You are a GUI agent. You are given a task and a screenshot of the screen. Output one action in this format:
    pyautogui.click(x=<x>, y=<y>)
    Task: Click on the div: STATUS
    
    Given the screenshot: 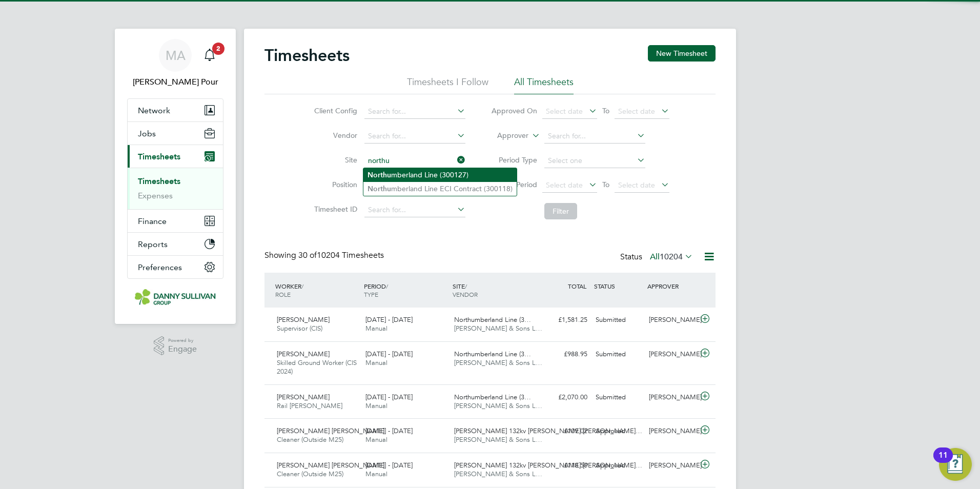 What is the action you would take?
    pyautogui.click(x=618, y=286)
    